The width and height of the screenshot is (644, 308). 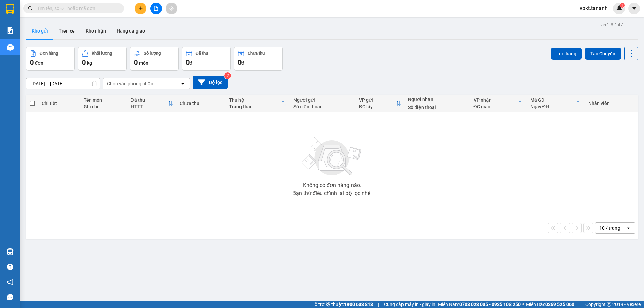 I want to click on span: message, so click(x=10, y=297).